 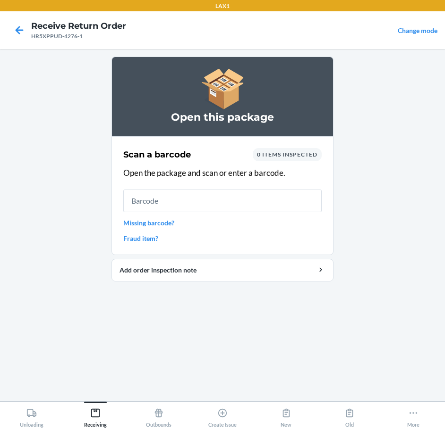 What do you see at coordinates (222, 415) in the screenshot?
I see `button: Create Issue` at bounding box center [222, 415].